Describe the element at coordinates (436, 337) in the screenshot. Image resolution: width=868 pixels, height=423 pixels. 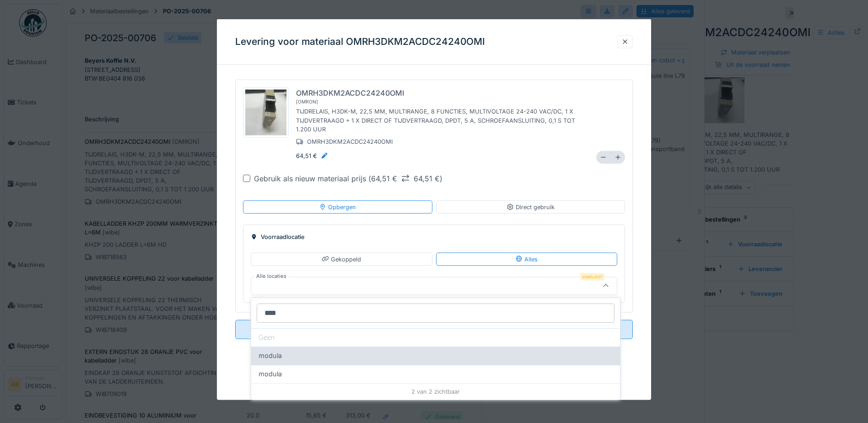
I see `div: Geen` at that location.